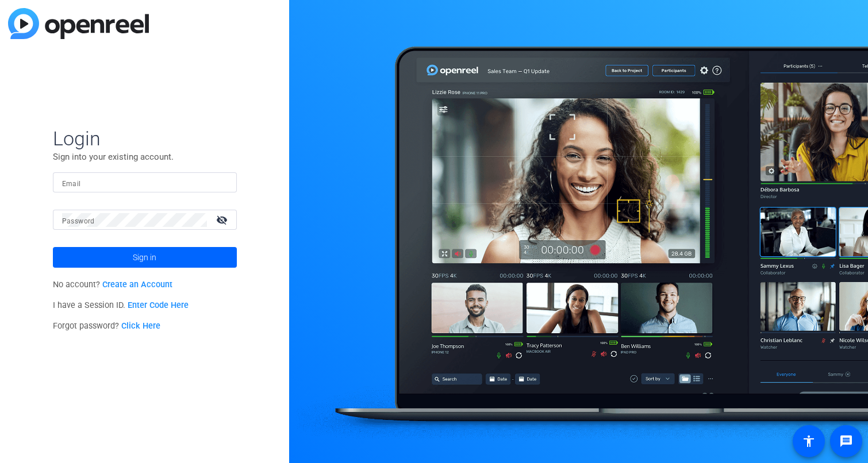 The width and height of the screenshot is (868, 463). I want to click on button: Sign in, so click(145, 257).